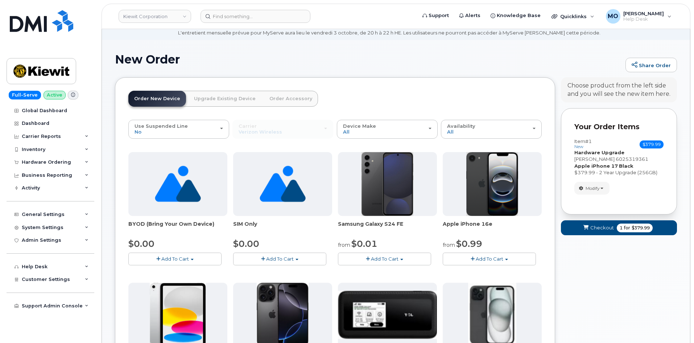  I want to click on span: 6025319361, so click(632, 159).